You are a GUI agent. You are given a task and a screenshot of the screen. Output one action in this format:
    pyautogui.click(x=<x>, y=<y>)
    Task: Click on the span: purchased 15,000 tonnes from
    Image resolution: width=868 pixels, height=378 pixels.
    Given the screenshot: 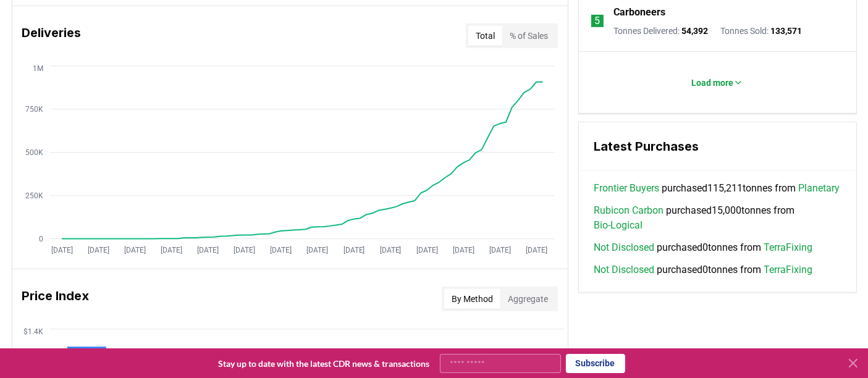 What is the action you would take?
    pyautogui.click(x=717, y=218)
    